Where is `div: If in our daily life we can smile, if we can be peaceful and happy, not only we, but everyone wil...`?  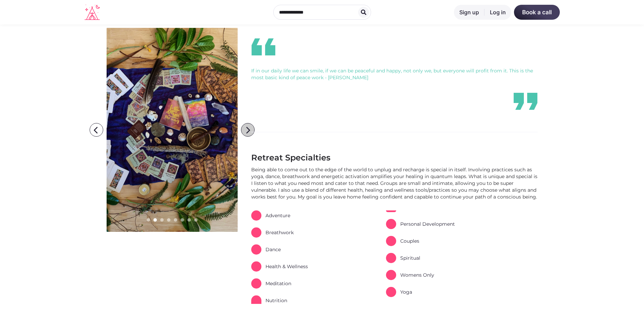 div: If in our daily life we can smile, if we can be peaceful and happy, not only we, but everyone wil... is located at coordinates (395, 74).